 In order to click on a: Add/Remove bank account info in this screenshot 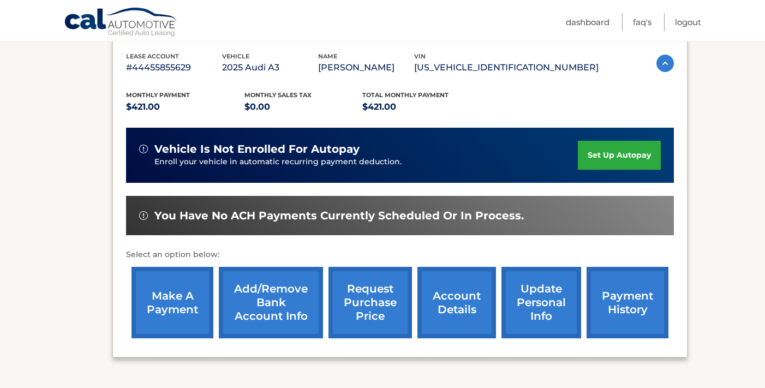, I will do `click(271, 302)`.